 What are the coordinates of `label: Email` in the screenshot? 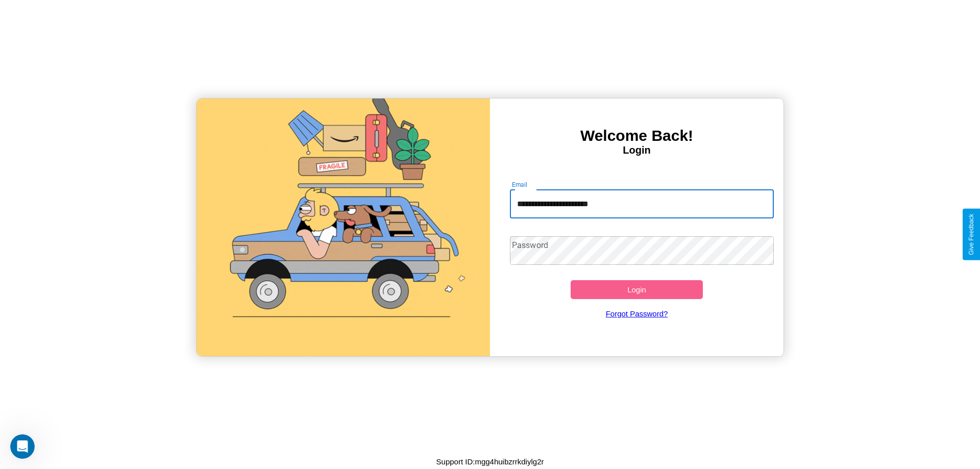 It's located at (520, 184).